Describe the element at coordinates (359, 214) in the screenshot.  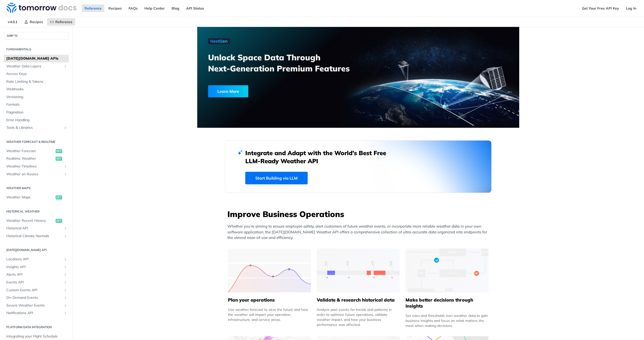
I see `h3: Improve Business Operations` at that location.